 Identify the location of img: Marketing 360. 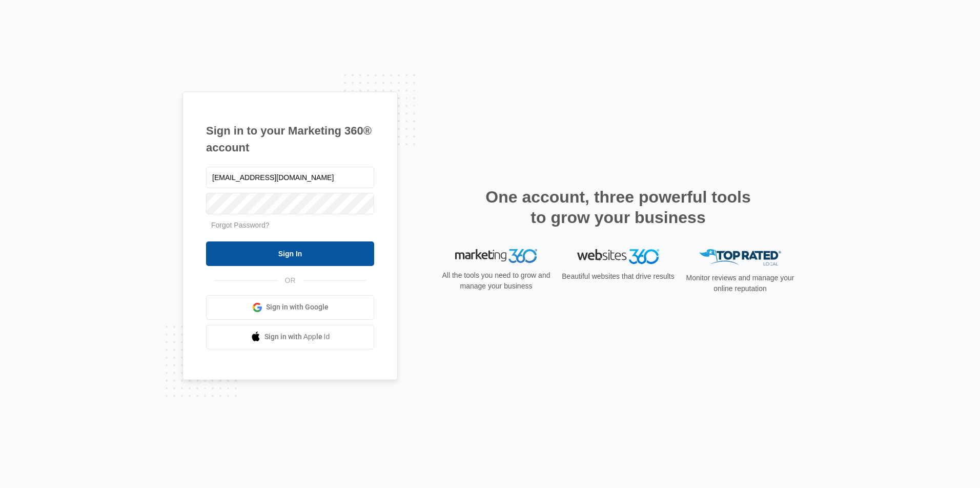
(496, 256).